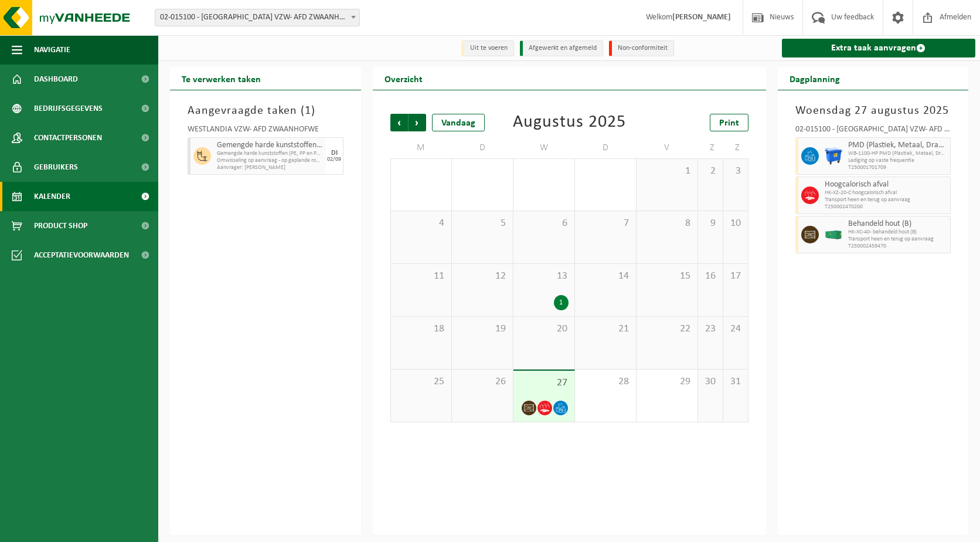  I want to click on span: 16, so click(711, 276).